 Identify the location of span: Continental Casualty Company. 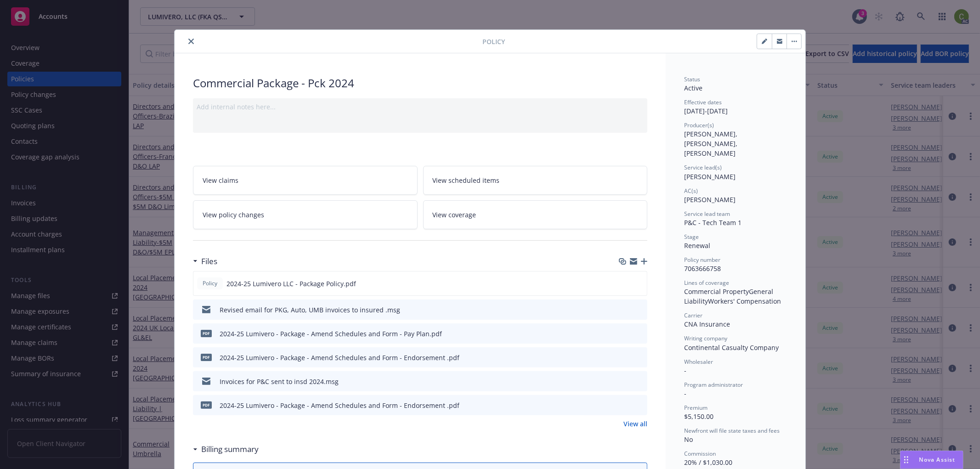
(731, 348).